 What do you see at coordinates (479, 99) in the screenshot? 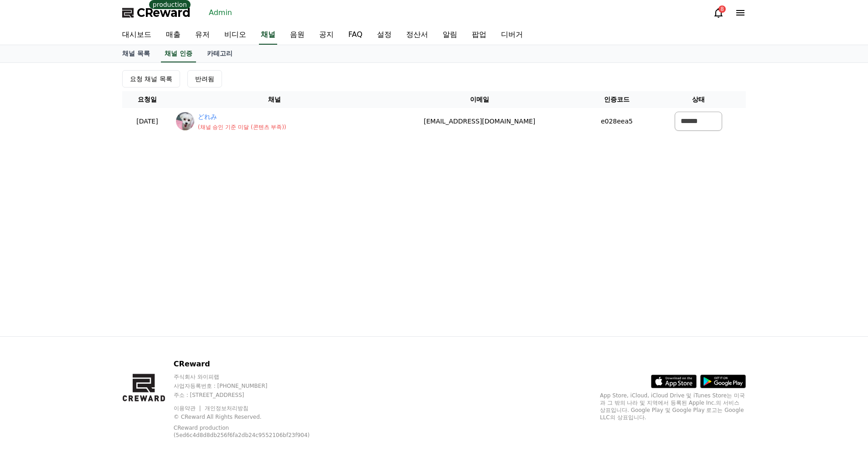
I see `th: 이메일` at bounding box center [479, 99].